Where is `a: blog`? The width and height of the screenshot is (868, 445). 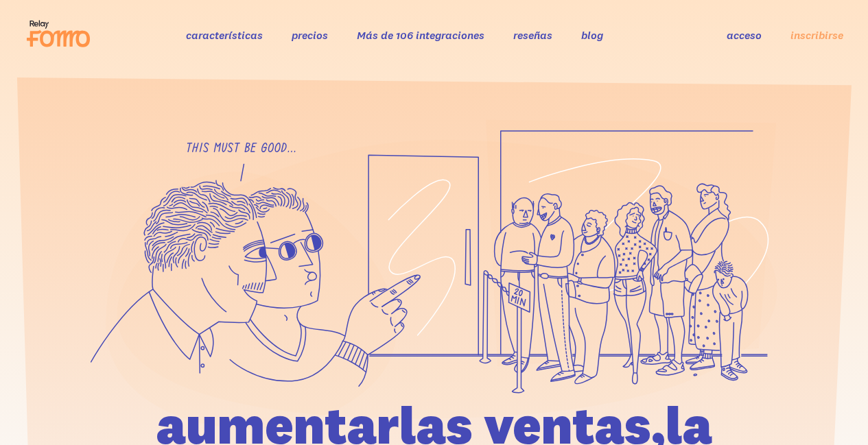
a: blog is located at coordinates (592, 35).